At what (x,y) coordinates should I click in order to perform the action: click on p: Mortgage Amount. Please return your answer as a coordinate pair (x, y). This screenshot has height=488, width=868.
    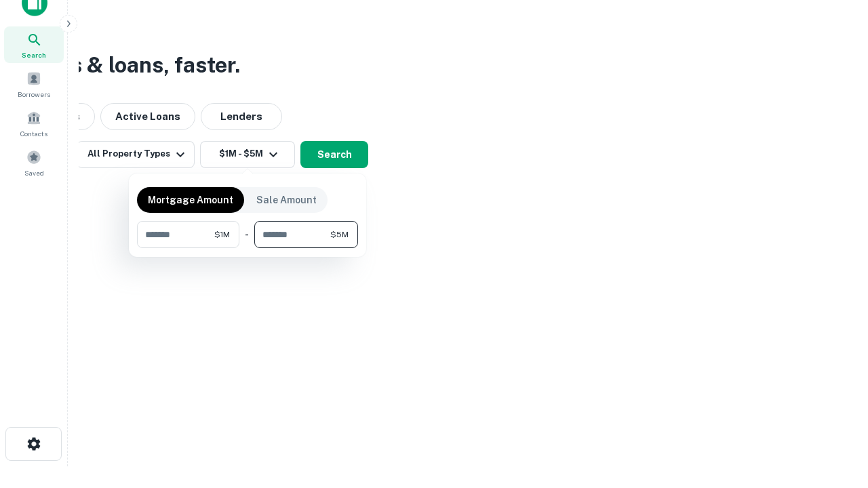
    Looking at the image, I should click on (190, 200).